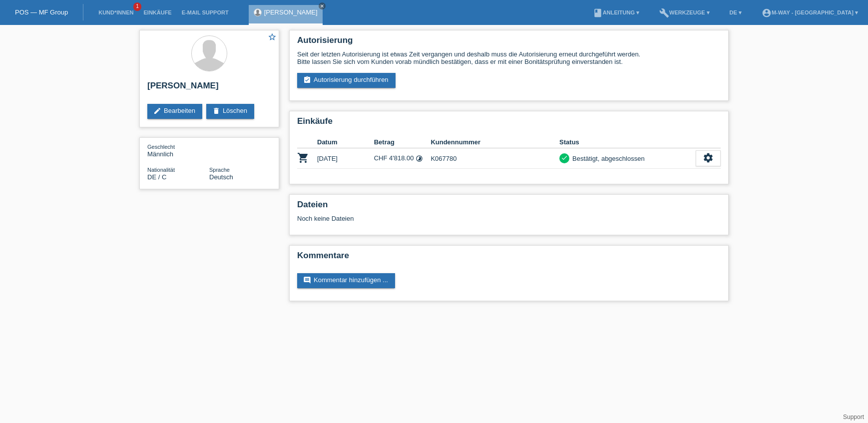 The image size is (868, 423). What do you see at coordinates (450, 218) in the screenshot?
I see `div: Noch keine Dateien` at bounding box center [450, 218].